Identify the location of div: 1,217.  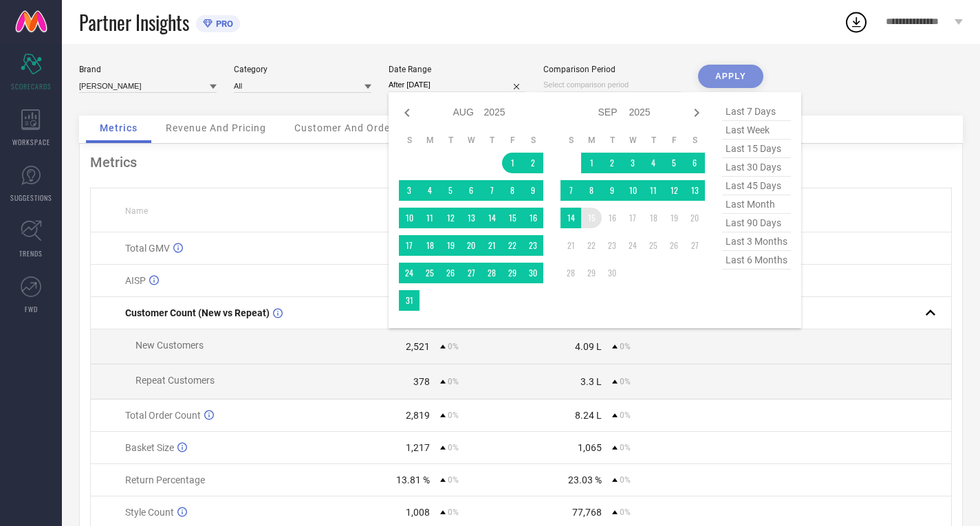
(417, 447).